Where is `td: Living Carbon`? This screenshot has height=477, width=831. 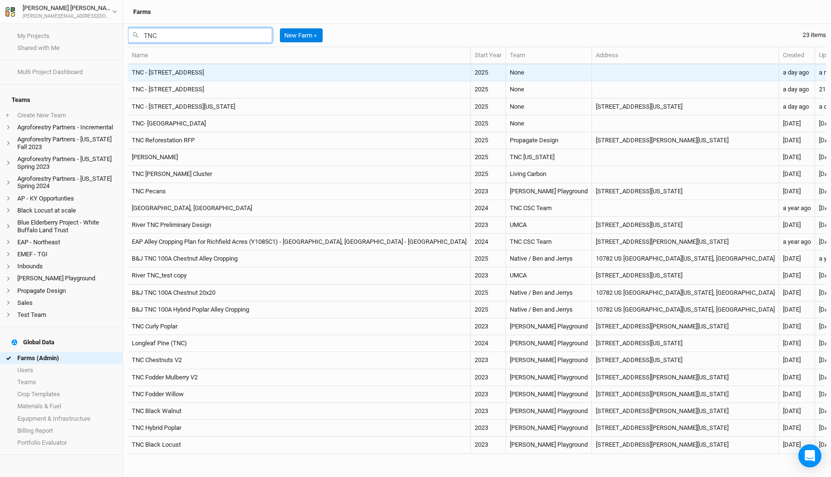
td: Living Carbon is located at coordinates (548, 174).